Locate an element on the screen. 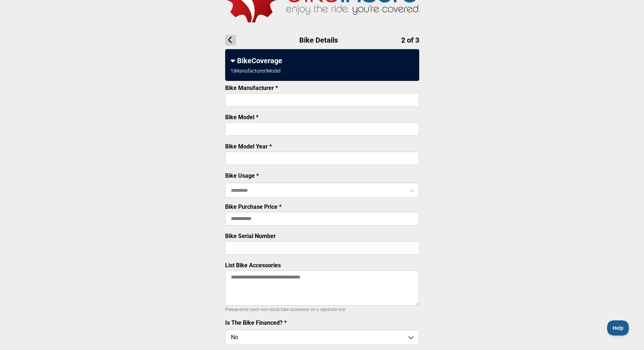  label: List Bike Accessories is located at coordinates (253, 265).